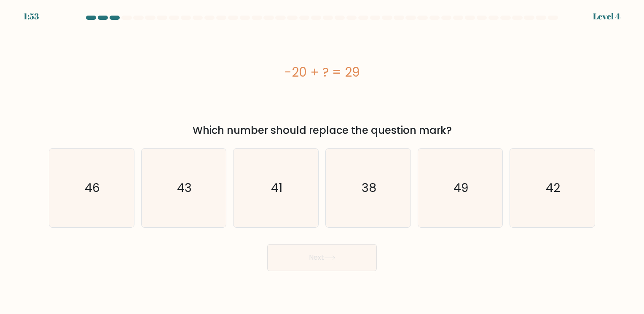  I want to click on div: 1:53, so click(31, 16).